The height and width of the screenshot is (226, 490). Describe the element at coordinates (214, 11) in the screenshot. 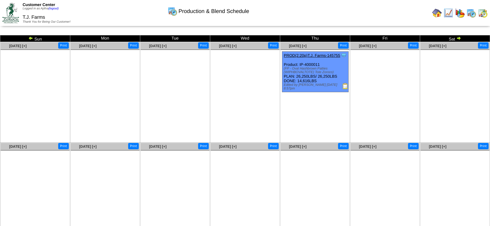

I see `span: Production & Blend Schedule` at that location.